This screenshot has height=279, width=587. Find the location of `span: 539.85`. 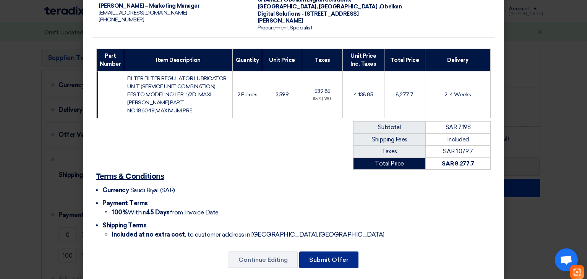

span: 539.85 is located at coordinates (323, 91).